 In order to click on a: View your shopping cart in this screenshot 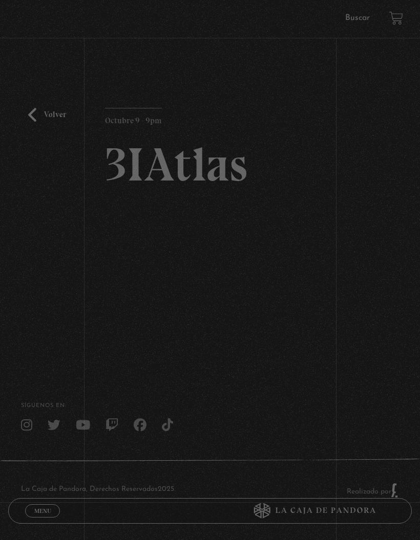, I will do `click(395, 18)`.